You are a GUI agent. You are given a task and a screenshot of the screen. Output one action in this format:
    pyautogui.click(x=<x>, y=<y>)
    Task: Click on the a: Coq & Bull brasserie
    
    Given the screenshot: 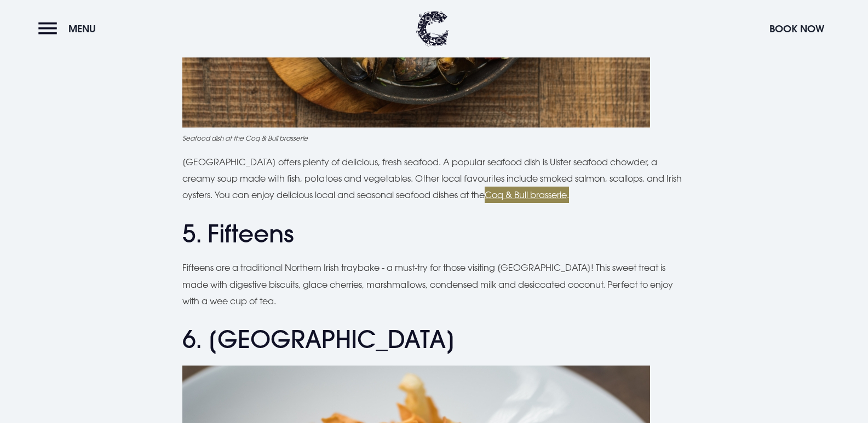 What is the action you would take?
    pyautogui.click(x=526, y=195)
    